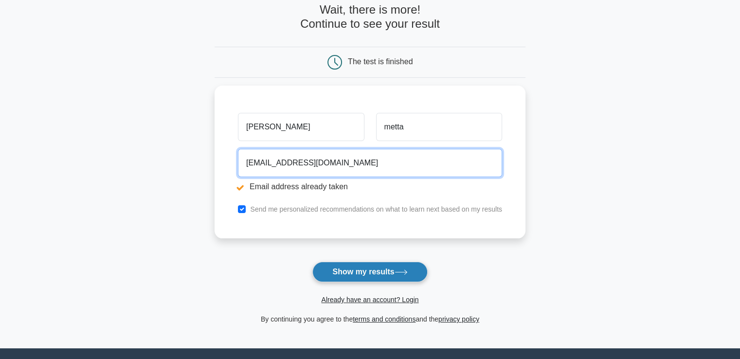  What do you see at coordinates (370, 319) in the screenshot?
I see `div: By continuing you agree to the and the` at bounding box center [370, 319].